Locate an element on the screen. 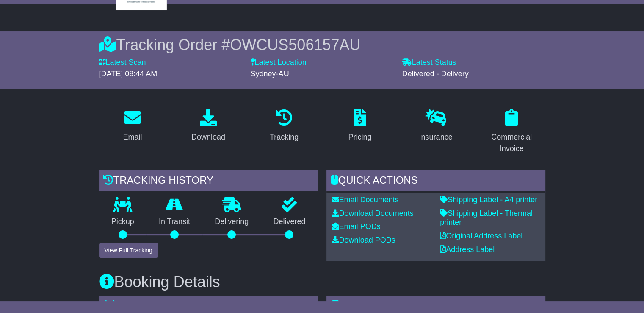 Image resolution: width=644 pixels, height=313 pixels. a: Address Label is located at coordinates (467, 249).